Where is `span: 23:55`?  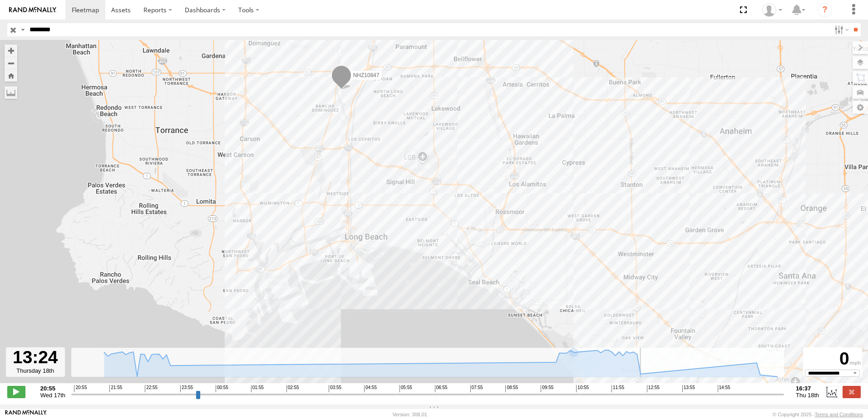
span: 23:55 is located at coordinates (186, 389).